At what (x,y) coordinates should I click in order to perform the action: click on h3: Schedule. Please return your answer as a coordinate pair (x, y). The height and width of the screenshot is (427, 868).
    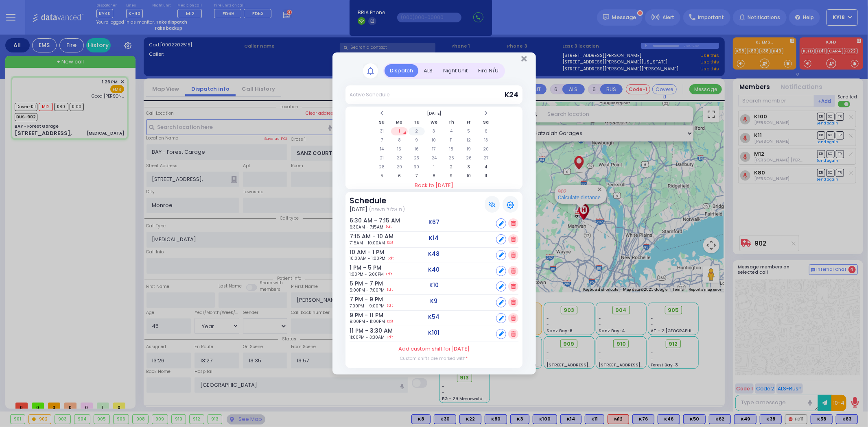
    Looking at the image, I should click on (377, 201).